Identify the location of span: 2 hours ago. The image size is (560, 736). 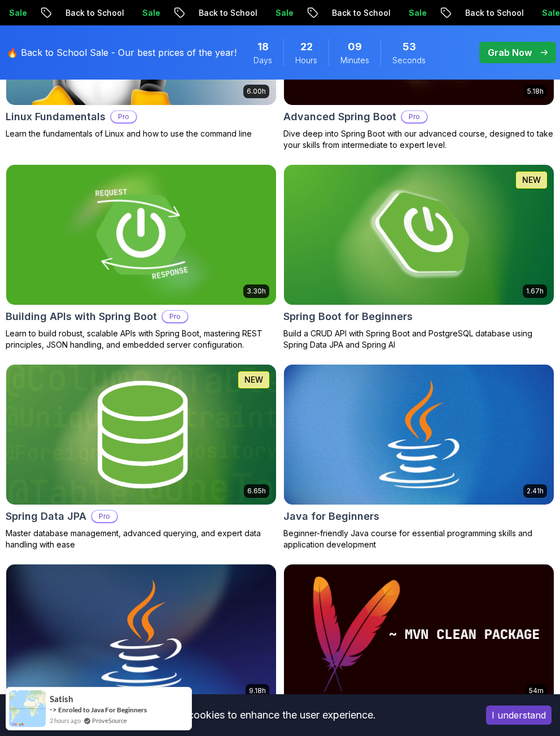
(65, 720).